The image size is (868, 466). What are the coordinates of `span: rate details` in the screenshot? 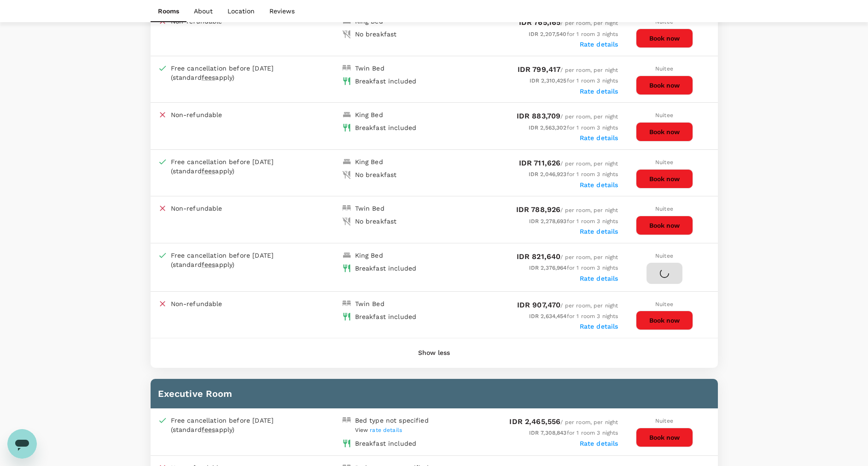 It's located at (386, 430).